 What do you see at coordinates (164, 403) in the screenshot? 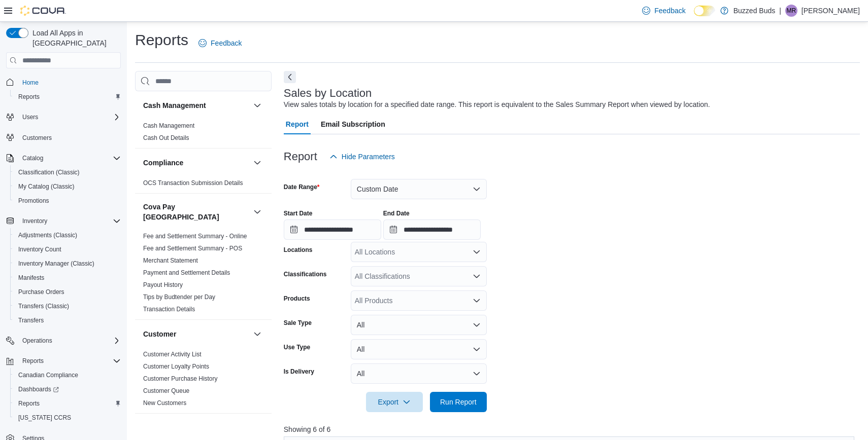
I see `span: New Customers` at bounding box center [164, 403].